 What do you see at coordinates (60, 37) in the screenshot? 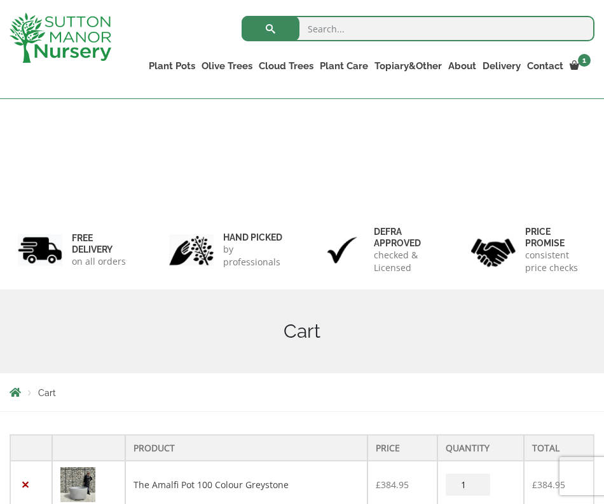
I see `img: logo` at bounding box center [60, 37].